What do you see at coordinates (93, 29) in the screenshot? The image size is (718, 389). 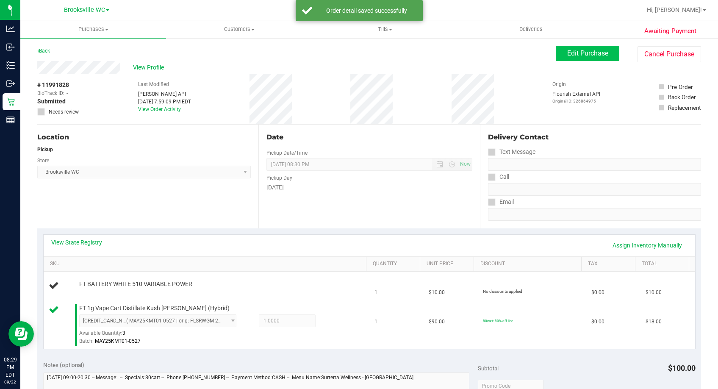 I see `a: Purchases` at bounding box center [93, 29].